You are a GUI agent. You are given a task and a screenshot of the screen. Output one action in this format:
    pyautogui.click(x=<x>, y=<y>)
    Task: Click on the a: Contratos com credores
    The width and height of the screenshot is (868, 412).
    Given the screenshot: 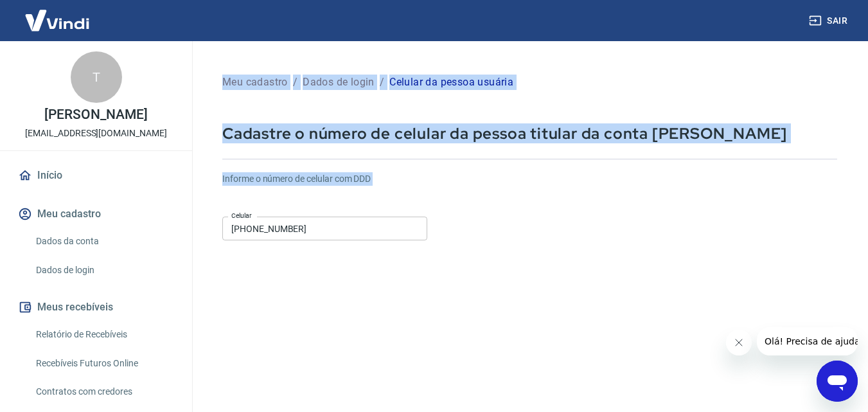 What is the action you would take?
    pyautogui.click(x=103, y=391)
    